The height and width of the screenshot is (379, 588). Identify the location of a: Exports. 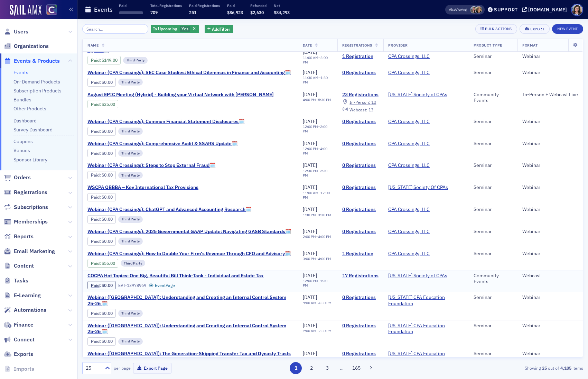
(18, 354).